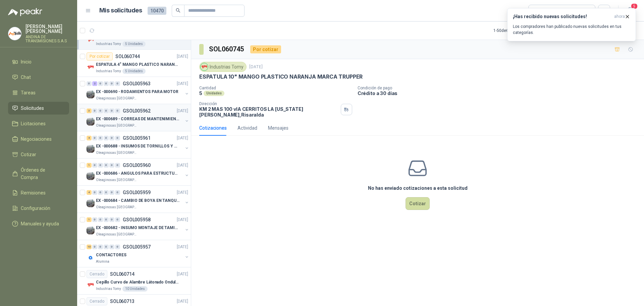 This screenshot has height=306, width=644. I want to click on div: 1, so click(89, 165).